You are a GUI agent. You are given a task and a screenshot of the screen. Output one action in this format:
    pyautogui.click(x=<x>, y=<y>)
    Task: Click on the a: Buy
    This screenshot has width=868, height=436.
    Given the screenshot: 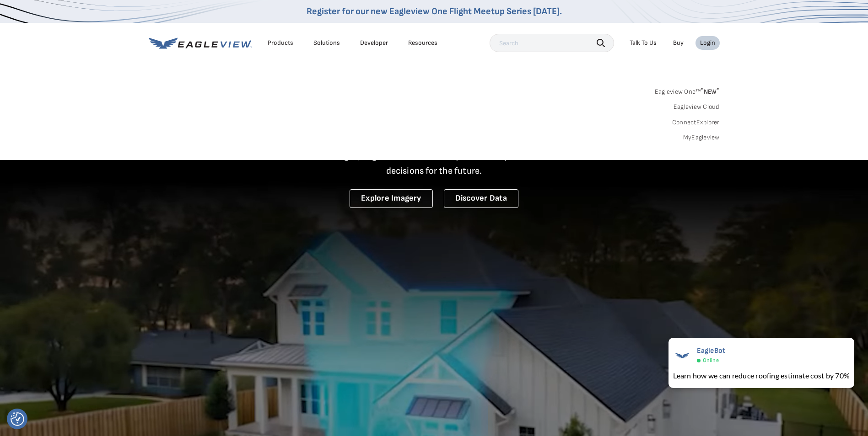 What is the action you would take?
    pyautogui.click(x=678, y=43)
    